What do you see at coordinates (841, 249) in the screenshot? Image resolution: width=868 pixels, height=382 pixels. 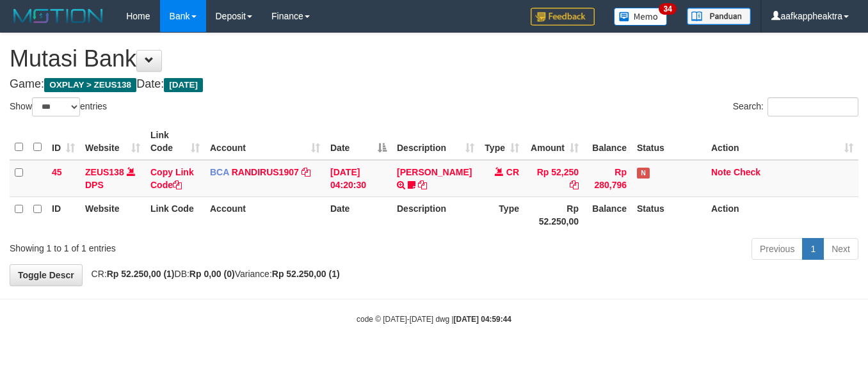 I see `a: Next` at bounding box center [841, 249].